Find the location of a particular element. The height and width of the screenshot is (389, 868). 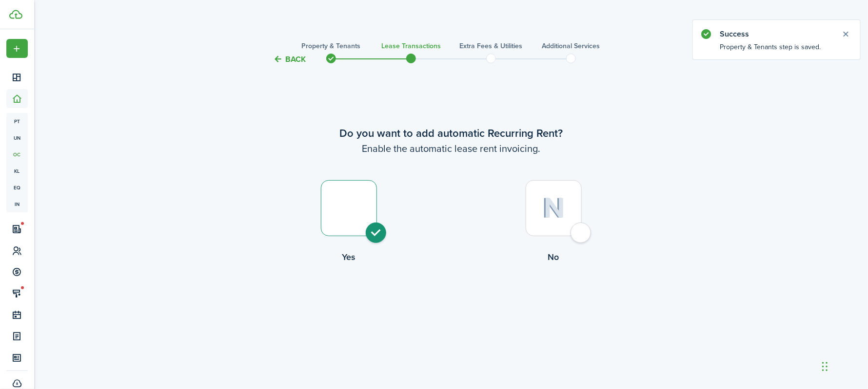

span: kl is located at coordinates (17, 171).